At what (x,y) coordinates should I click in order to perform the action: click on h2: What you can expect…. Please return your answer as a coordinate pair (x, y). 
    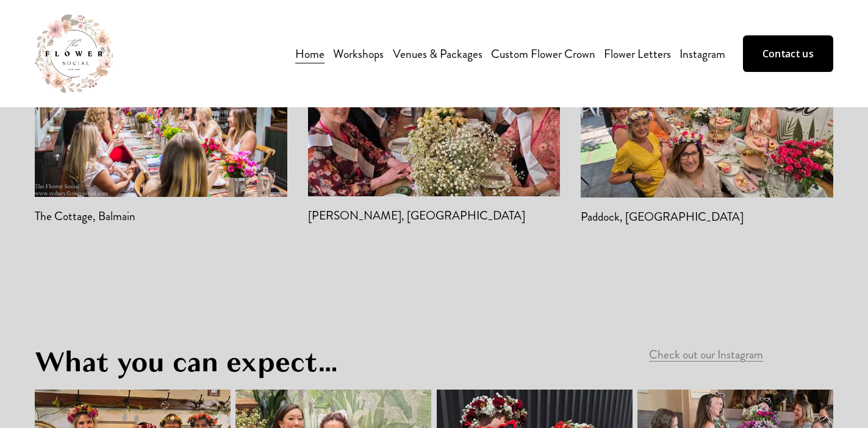
    Looking at the image, I should click on (229, 362).